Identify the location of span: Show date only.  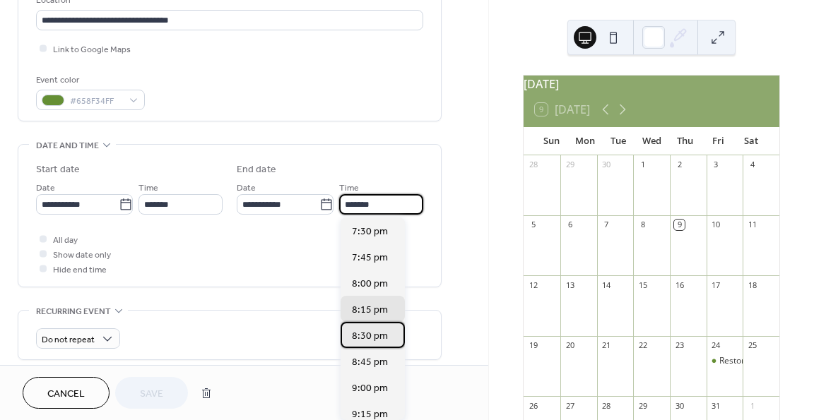
(82, 255).